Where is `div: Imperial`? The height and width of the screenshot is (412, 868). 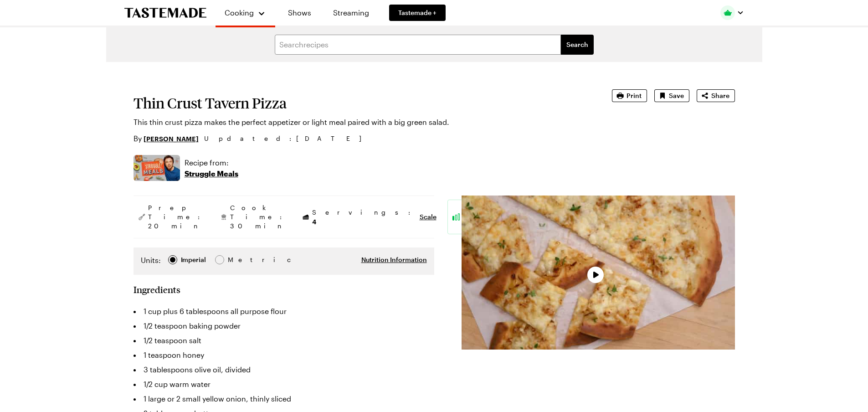
div: Imperial is located at coordinates (193, 260).